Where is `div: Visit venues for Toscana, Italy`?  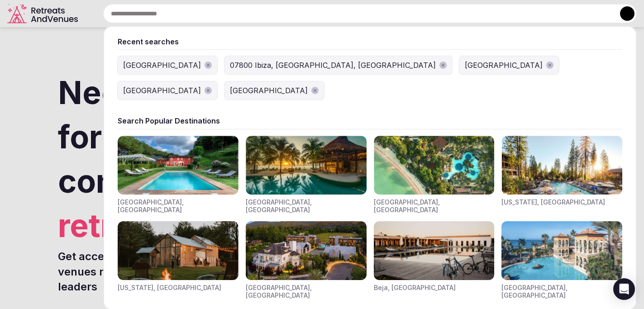
div: Visit venues for Toscana, Italy is located at coordinates (178, 174).